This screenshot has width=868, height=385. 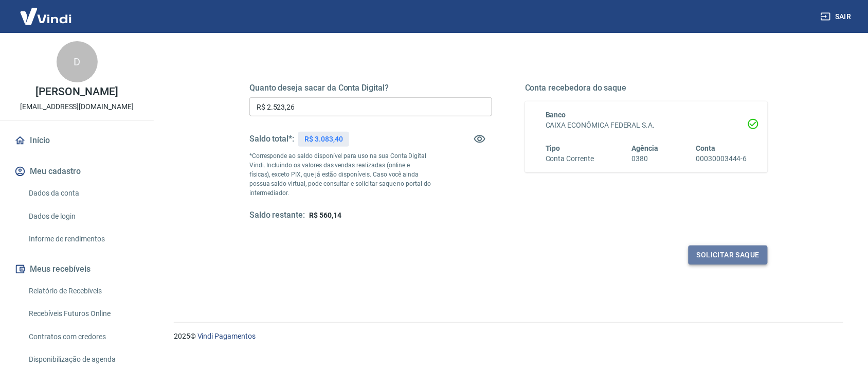 What do you see at coordinates (83, 359) in the screenshot?
I see `a: Disponibilização de agenda` at bounding box center [83, 359].